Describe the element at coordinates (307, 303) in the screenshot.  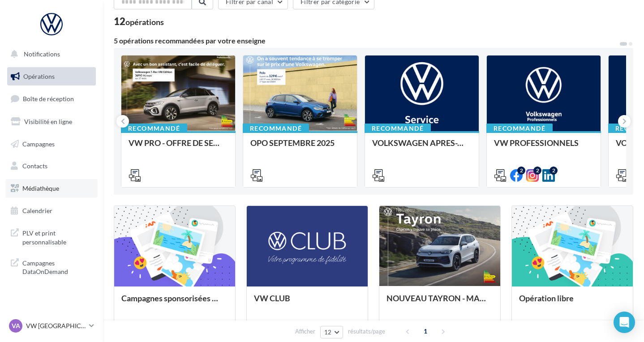
I see `div: VW CLUB` at that location.